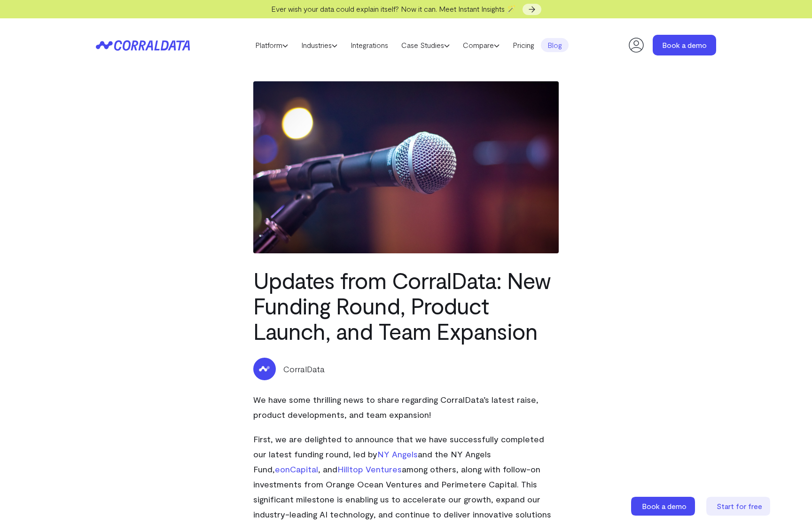 This screenshot has height=525, width=812. What do you see at coordinates (297, 469) in the screenshot?
I see `a: eonCapital` at bounding box center [297, 469].